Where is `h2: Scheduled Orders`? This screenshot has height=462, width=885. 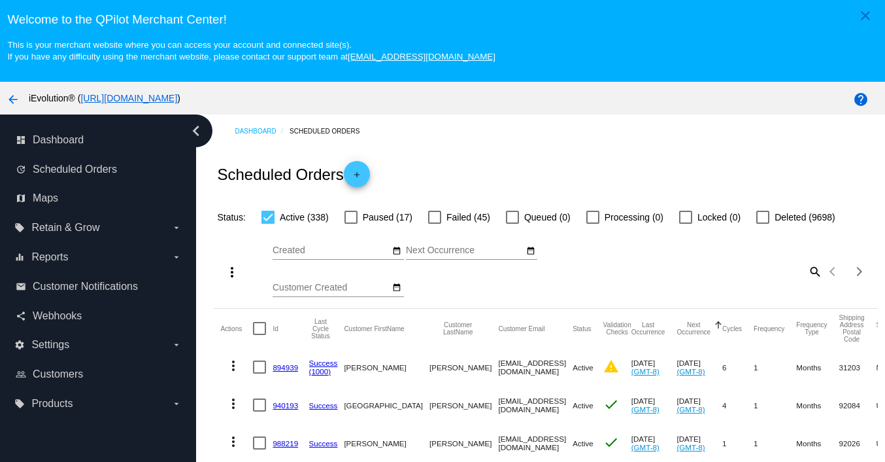
h2: Scheduled Orders is located at coordinates (293, 174).